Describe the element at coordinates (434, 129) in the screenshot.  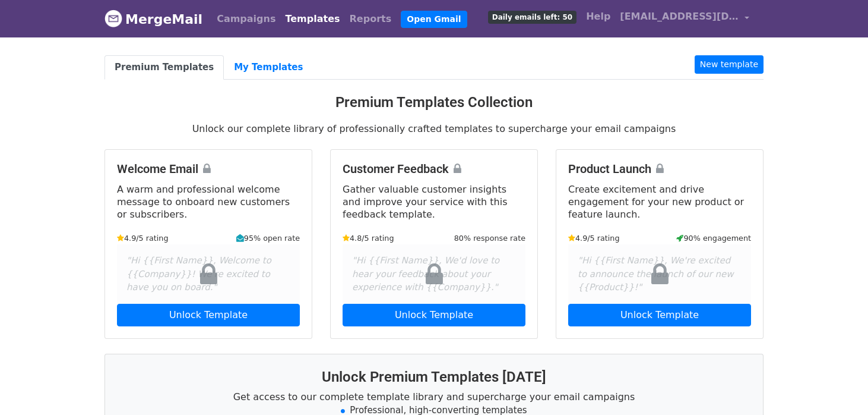
I see `p: Unlock our complete library of professionally crafted templates to supercharge your email campaigns` at that location.